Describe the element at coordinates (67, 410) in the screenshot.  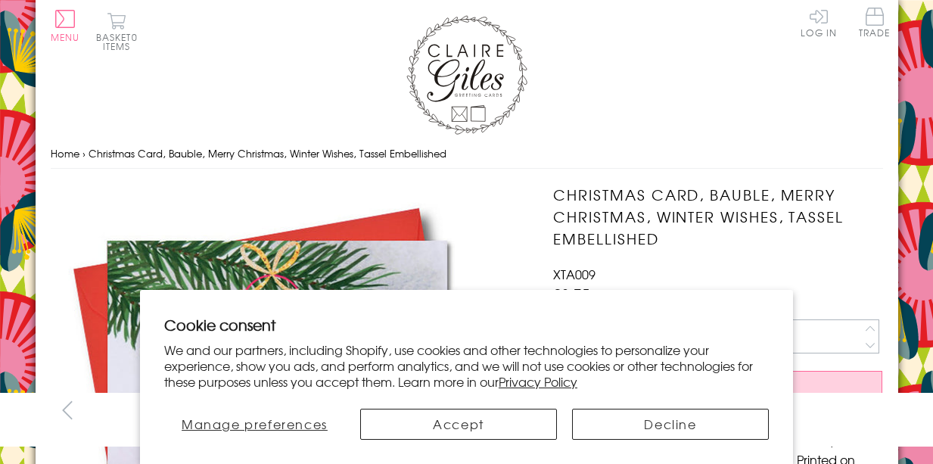
I see `button: prev` at that location.